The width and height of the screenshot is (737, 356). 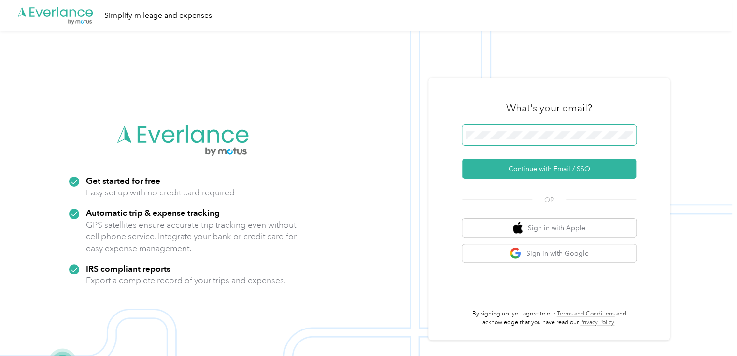 What do you see at coordinates (549, 108) in the screenshot?
I see `h3: What's your email?` at bounding box center [549, 108].